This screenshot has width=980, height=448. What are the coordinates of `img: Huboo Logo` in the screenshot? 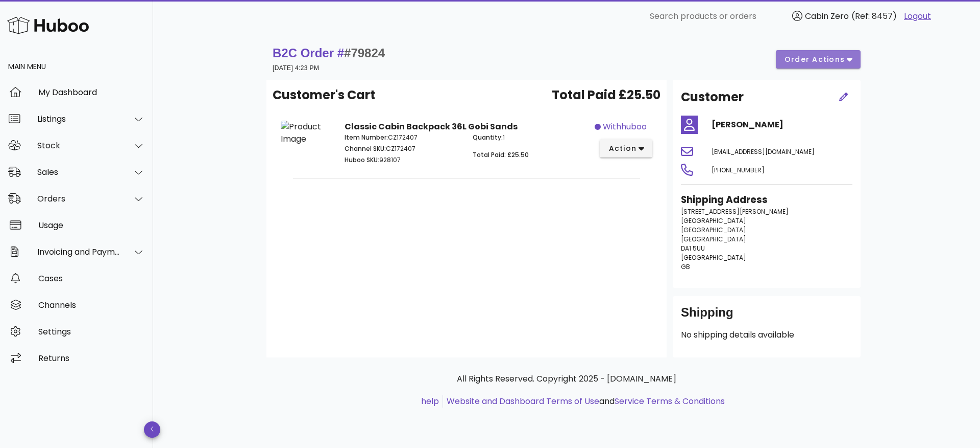 It's located at (48, 25).